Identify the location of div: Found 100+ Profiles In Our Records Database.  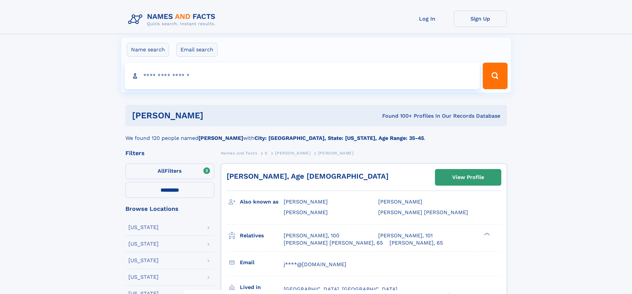
(397, 116).